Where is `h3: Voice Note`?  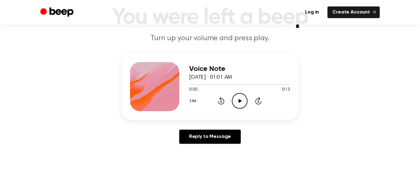
h3: Voice Note is located at coordinates (239, 69).